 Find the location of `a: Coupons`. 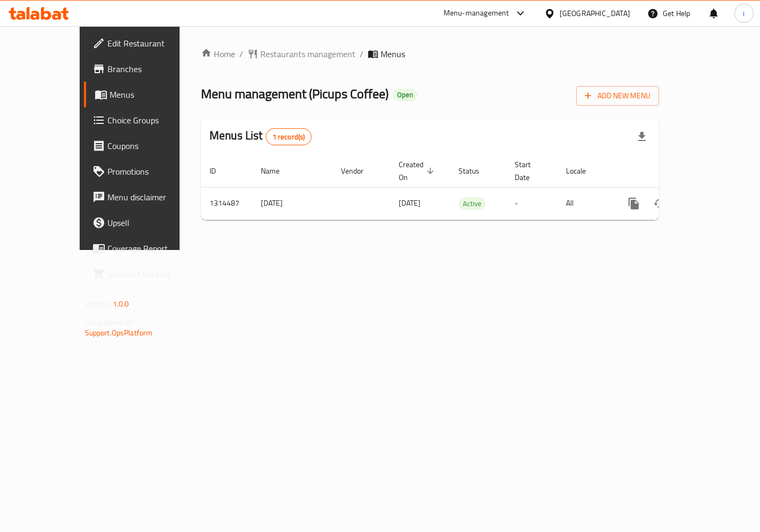

a: Coupons is located at coordinates (145, 145).